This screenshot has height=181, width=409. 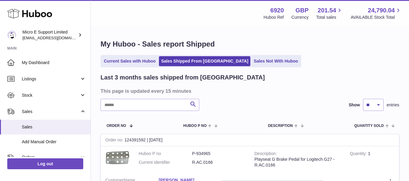 I want to click on span: Add Manual Order, so click(x=54, y=142).